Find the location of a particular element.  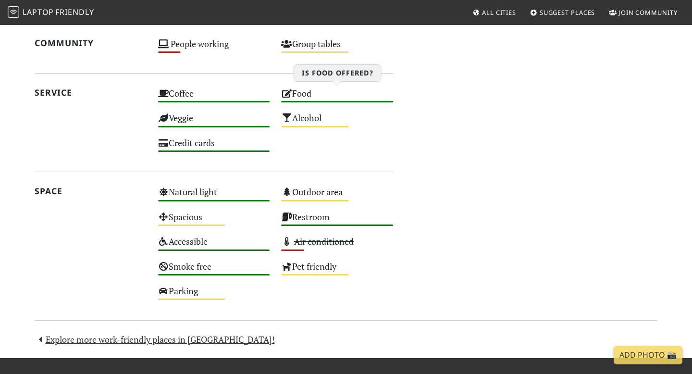

h2: Space is located at coordinates (90, 191).